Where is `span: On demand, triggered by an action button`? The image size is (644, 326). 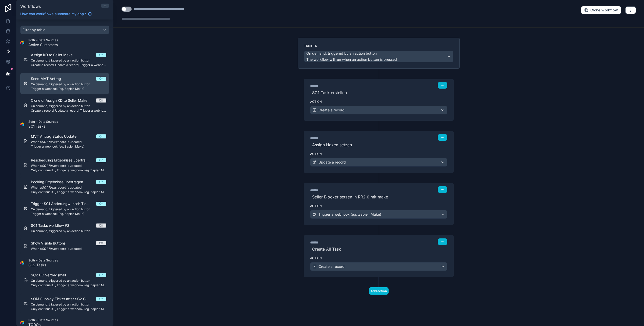 span: On demand, triggered by an action button is located at coordinates (342, 53).